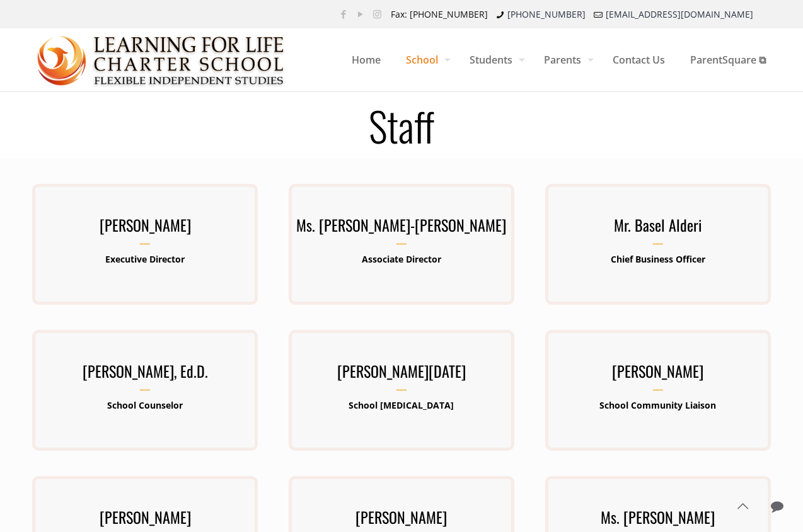  What do you see at coordinates (377, 14) in the screenshot?
I see `a: Instagram icon` at bounding box center [377, 14].